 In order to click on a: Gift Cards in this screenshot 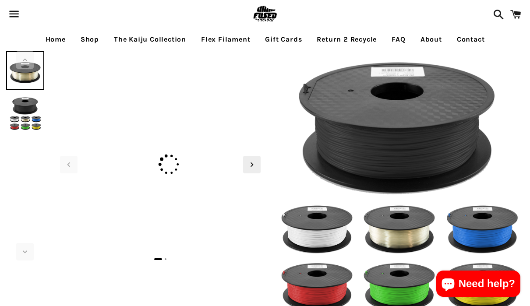, I will do `click(284, 39)`.